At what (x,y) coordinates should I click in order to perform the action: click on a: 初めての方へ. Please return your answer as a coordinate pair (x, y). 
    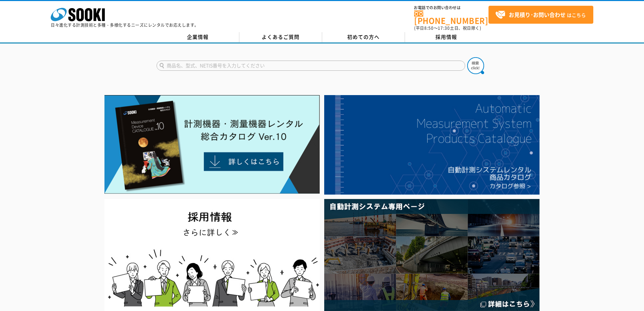
    Looking at the image, I should click on (364, 37).